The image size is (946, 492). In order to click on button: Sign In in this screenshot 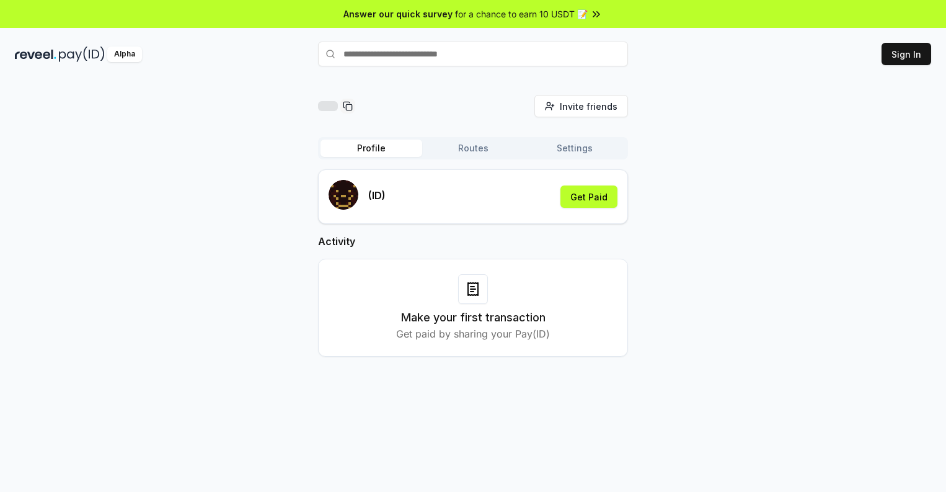, I will do `click(907, 54)`.